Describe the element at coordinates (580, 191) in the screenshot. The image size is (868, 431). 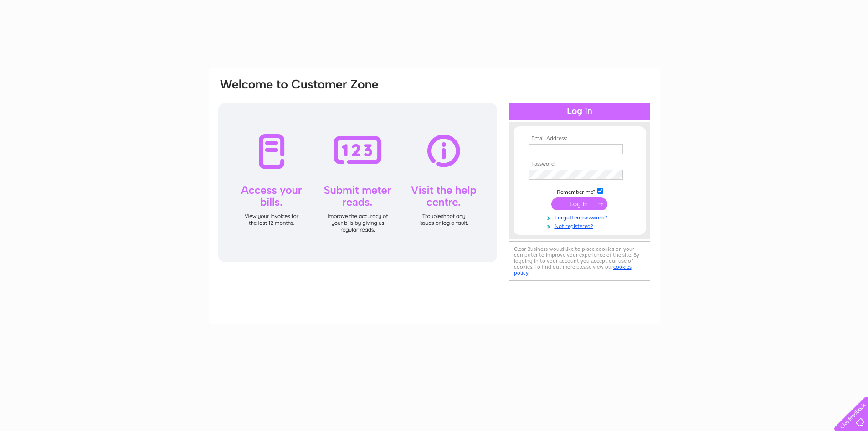
I see `td: Remember me?` at that location.